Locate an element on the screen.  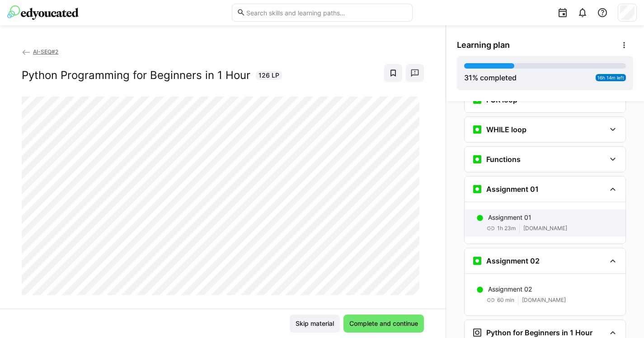
h2: Python Programming for Beginners in 1 Hour is located at coordinates (136, 75).